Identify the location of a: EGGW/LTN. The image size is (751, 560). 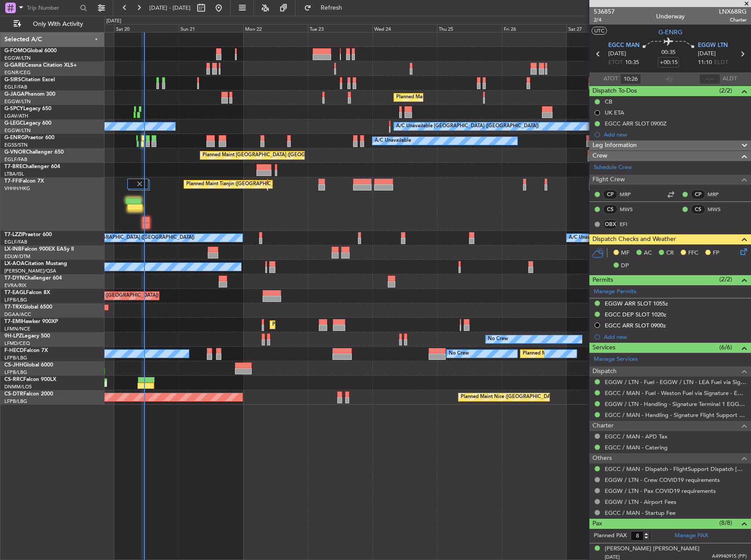
(17, 58).